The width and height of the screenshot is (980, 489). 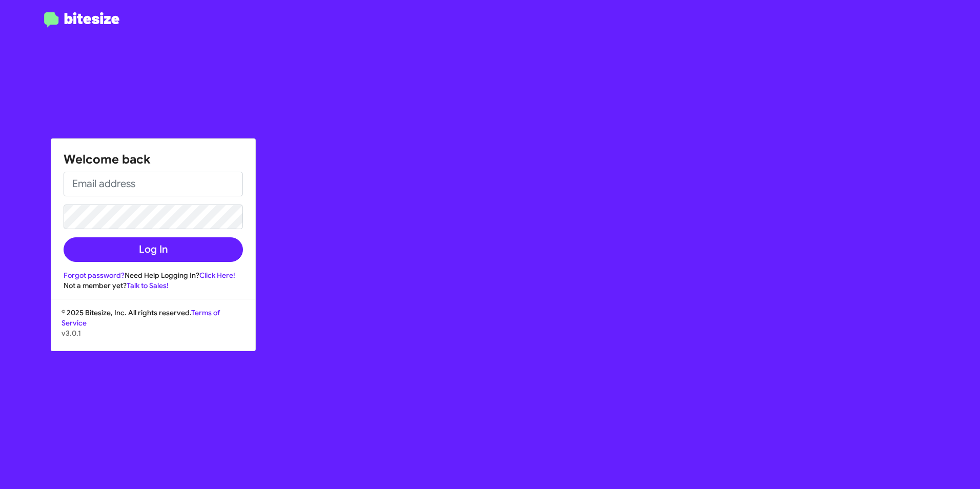 What do you see at coordinates (153, 329) in the screenshot?
I see `div: © 2025 Bitesize, Inc. All rights reserved.` at bounding box center [153, 329].